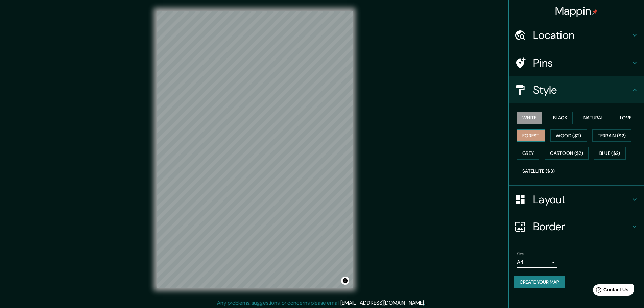  Describe the element at coordinates (610, 153) in the screenshot. I see `button: Blue ($2)` at that location.